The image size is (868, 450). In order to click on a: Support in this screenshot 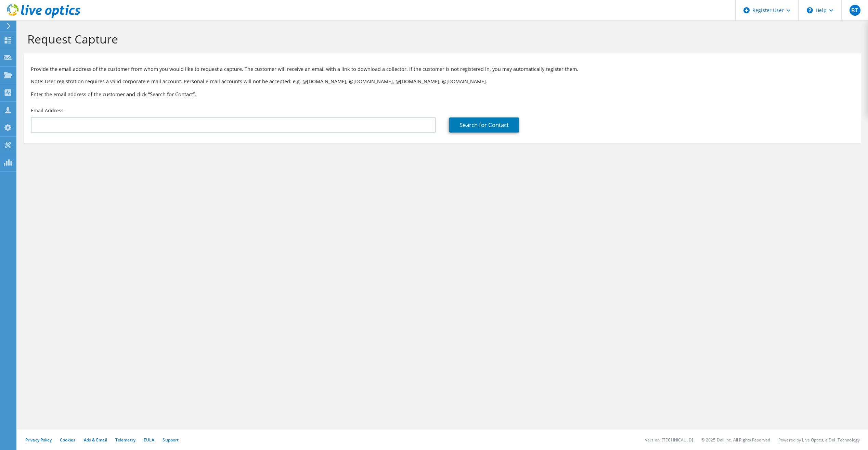, I will do `click(170, 440)`.